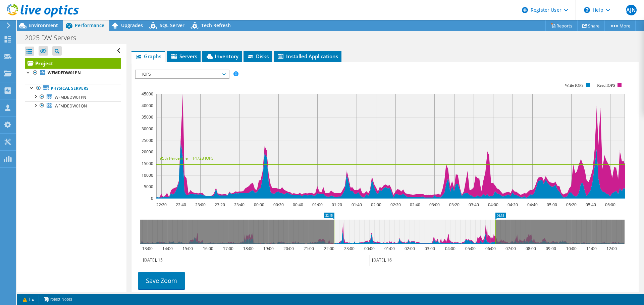 The width and height of the screenshot is (644, 305). What do you see at coordinates (147, 164) in the screenshot?
I see `text: 15000` at bounding box center [147, 164].